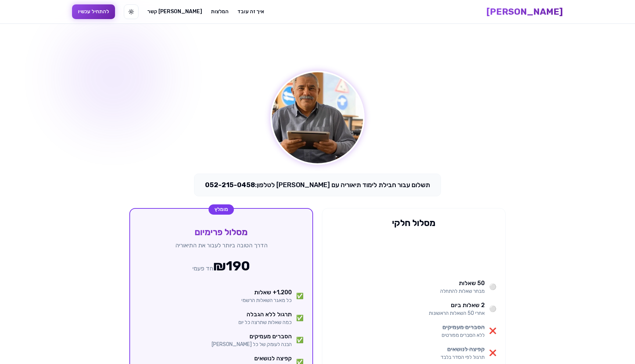 Image resolution: width=635 pixels, height=364 pixels. I want to click on p: כל מאגר השאלות הרשמי, so click(266, 301).